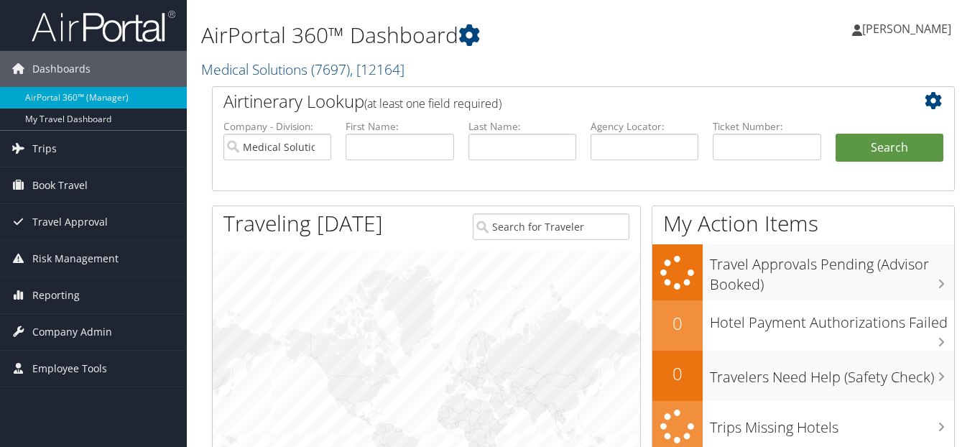 The image size is (980, 447). What do you see at coordinates (552, 101) in the screenshot?
I see `h2: Airtinerary Lookup` at bounding box center [552, 101].